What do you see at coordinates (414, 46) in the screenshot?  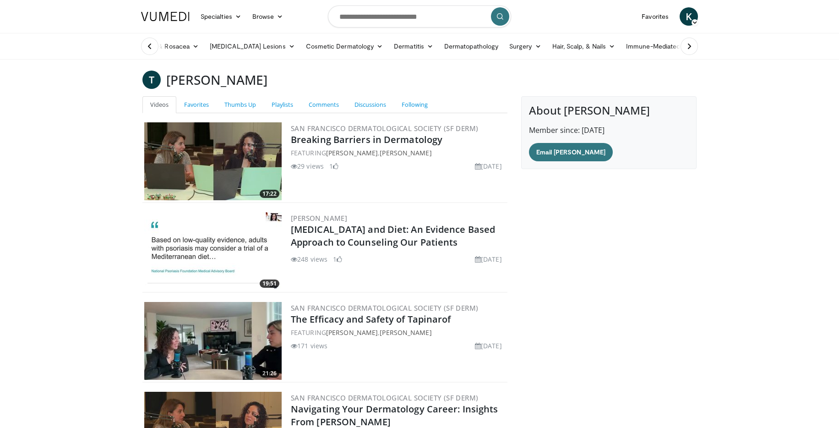 I see `a: Dermatitis` at bounding box center [414, 46].